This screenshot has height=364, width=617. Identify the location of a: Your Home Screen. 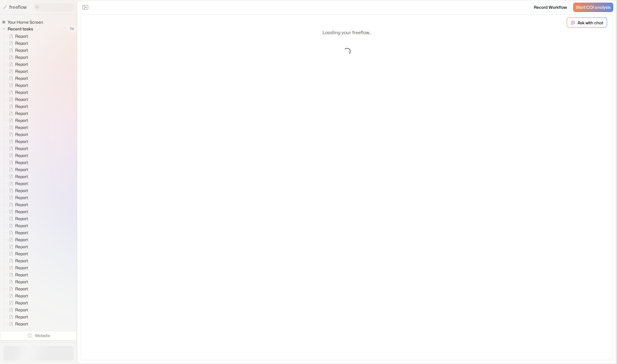
(23, 22).